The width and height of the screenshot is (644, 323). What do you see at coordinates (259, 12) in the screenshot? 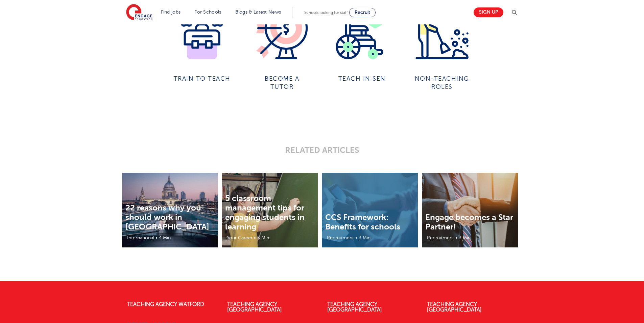
I see `a: Blogs & Latest News` at bounding box center [259, 12].